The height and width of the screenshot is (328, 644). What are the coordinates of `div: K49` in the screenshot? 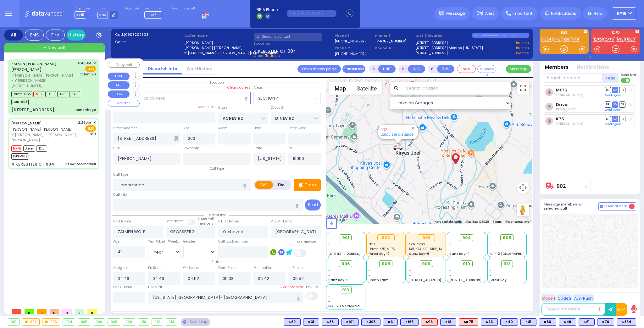 It's located at (567, 322).